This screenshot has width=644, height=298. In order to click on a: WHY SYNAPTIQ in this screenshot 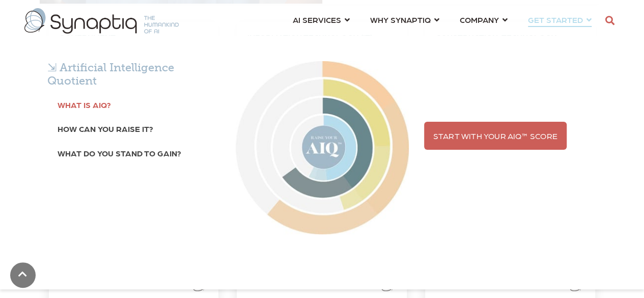, I will do `click(405, 19)`.